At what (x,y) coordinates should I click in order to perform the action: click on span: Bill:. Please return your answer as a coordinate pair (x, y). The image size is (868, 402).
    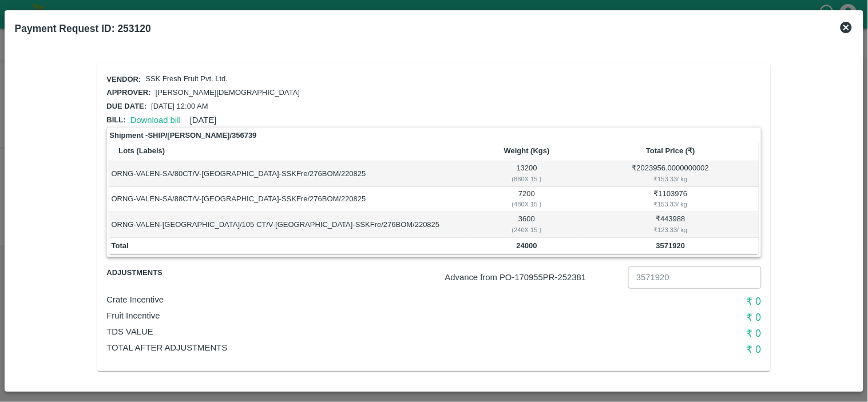
    Looking at the image, I should click on (116, 120).